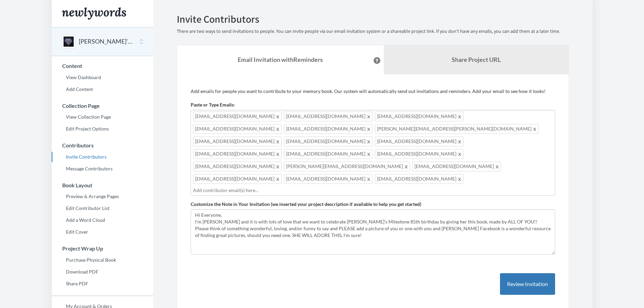  Describe the element at coordinates (103, 220) in the screenshot. I see `a: Add a Word Cloud` at that location.